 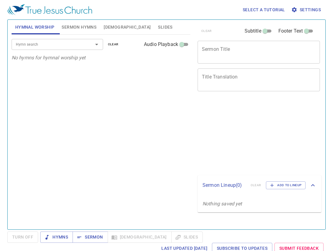 I want to click on span: Hymnal Worship, so click(x=35, y=27).